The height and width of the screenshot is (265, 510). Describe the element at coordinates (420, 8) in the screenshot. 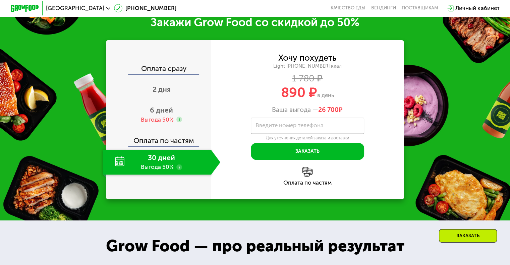

I see `div: поставщикам` at that location.